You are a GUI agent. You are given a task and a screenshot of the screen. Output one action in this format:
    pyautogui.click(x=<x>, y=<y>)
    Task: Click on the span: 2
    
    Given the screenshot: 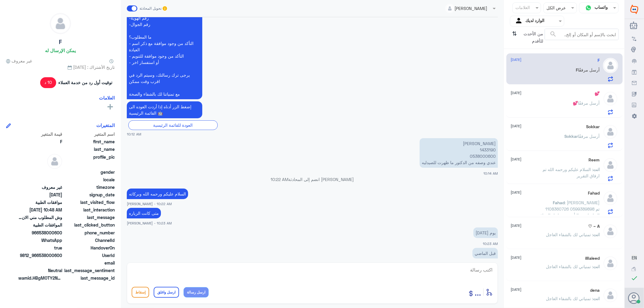 What is the action you would take?
    pyautogui.click(x=40, y=240)
    